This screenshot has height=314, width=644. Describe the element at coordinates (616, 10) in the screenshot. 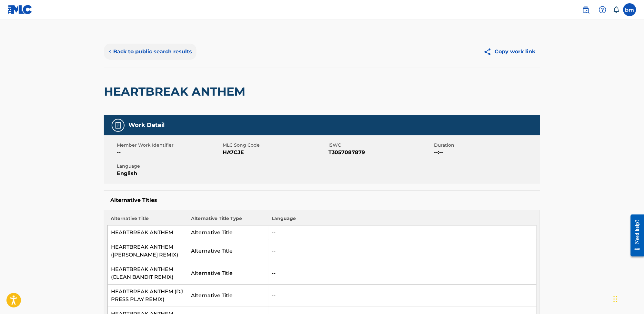

I see `div: Notifications` at that location.